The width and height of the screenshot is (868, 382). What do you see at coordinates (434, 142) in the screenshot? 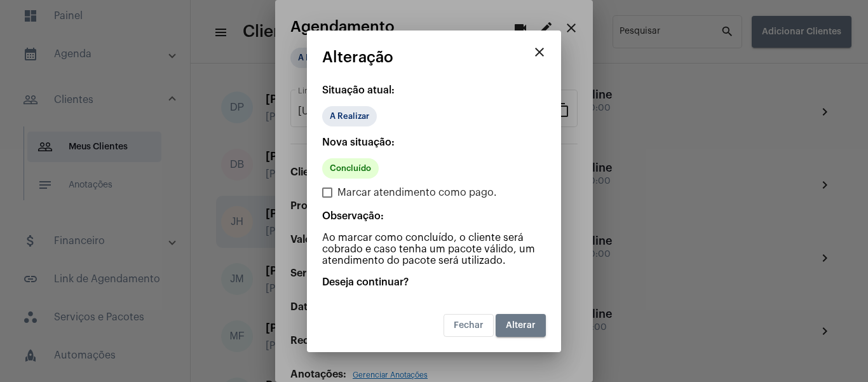
I see `p: Nova situação:` at bounding box center [434, 142].